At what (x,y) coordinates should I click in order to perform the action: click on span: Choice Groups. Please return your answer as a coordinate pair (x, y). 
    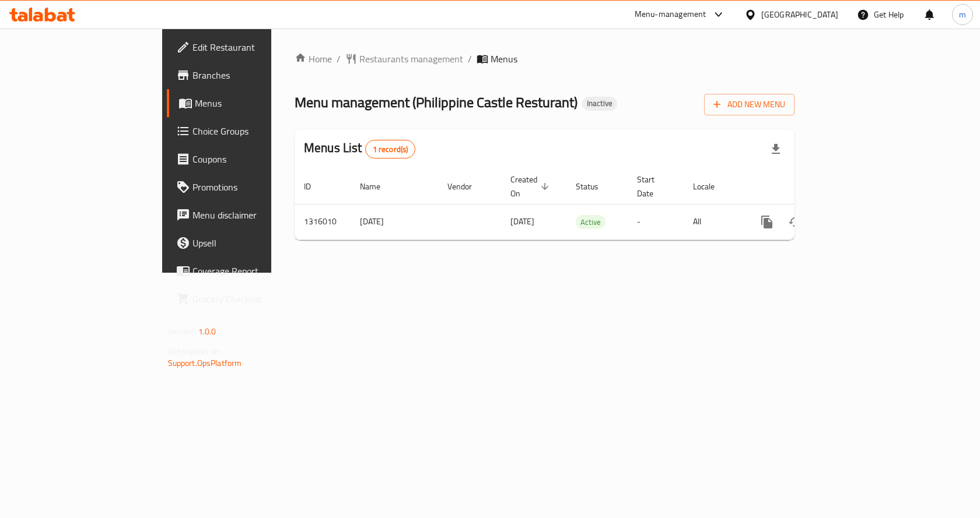
    Looking at the image, I should click on (255, 131).